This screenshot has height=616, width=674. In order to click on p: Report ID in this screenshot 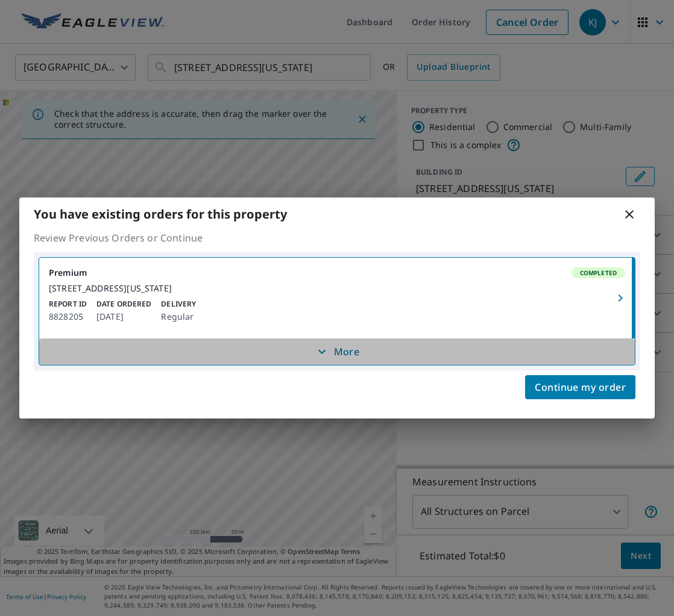, I will do `click(67, 304)`.